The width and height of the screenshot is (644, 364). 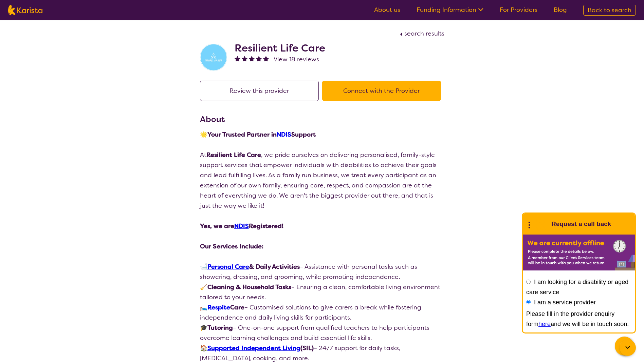 I want to click on a: About us, so click(x=387, y=10).